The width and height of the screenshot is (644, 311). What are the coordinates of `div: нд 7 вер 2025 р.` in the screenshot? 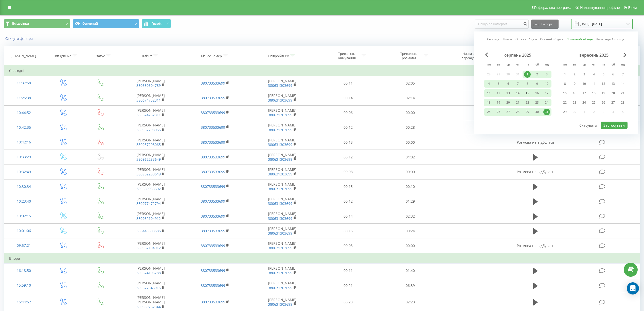 It's located at (623, 74).